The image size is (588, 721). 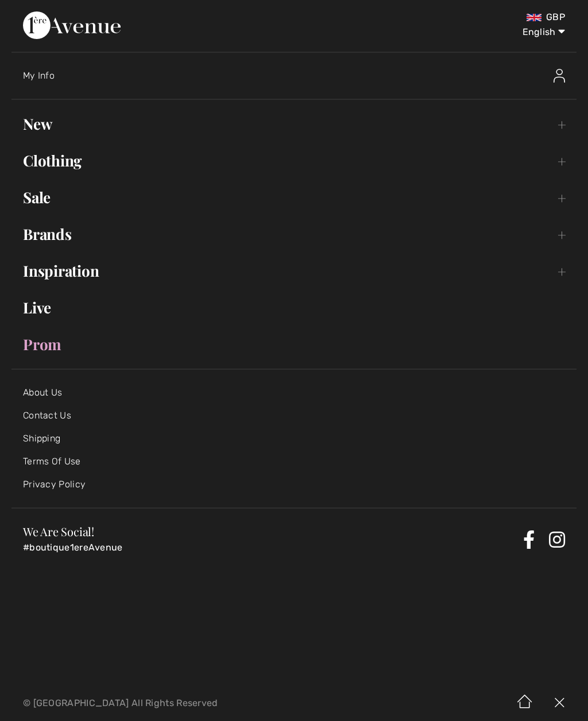 I want to click on a: New, so click(x=294, y=124).